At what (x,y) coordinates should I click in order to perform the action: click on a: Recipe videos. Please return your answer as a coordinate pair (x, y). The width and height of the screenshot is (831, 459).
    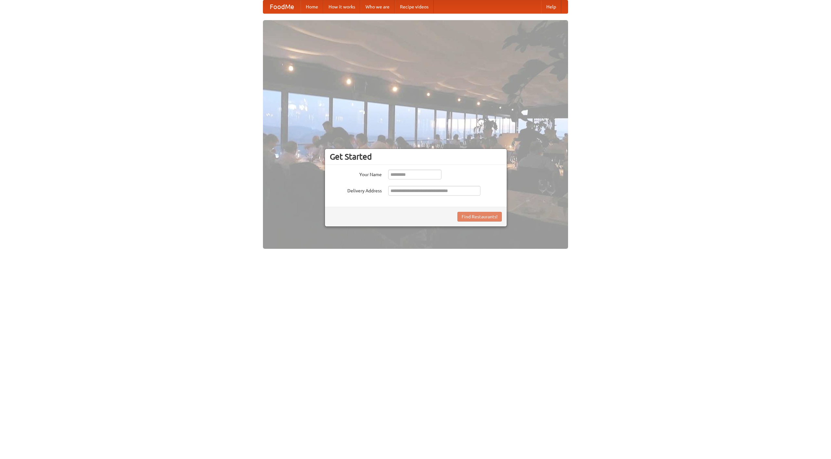
    Looking at the image, I should click on (414, 7).